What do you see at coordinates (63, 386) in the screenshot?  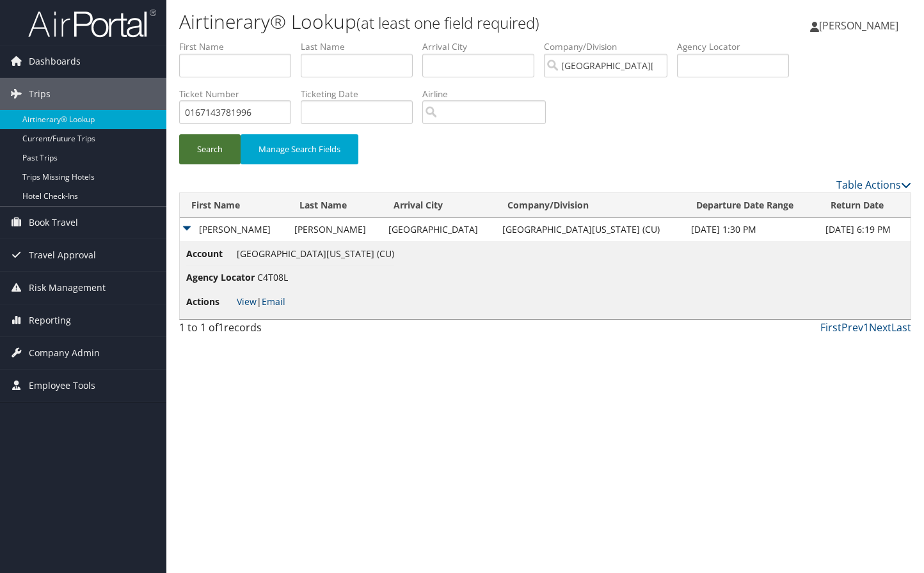 I see `span: Employee Tools` at bounding box center [63, 386].